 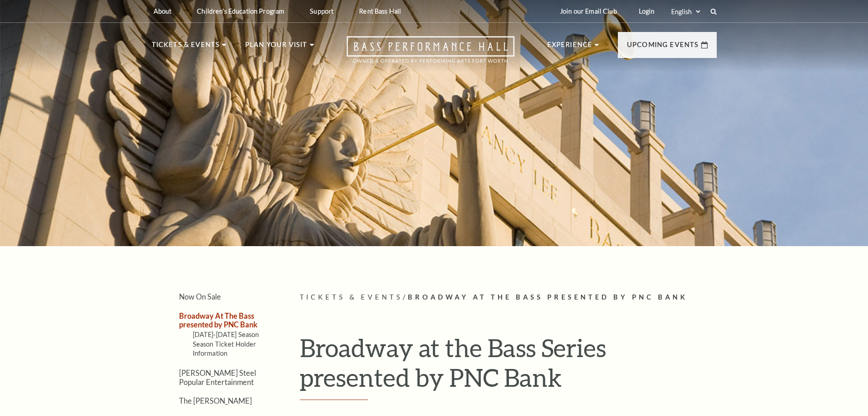 What do you see at coordinates (218, 319) in the screenshot?
I see `a: Broadway At The Bass presented by PNC Bank` at bounding box center [218, 319].